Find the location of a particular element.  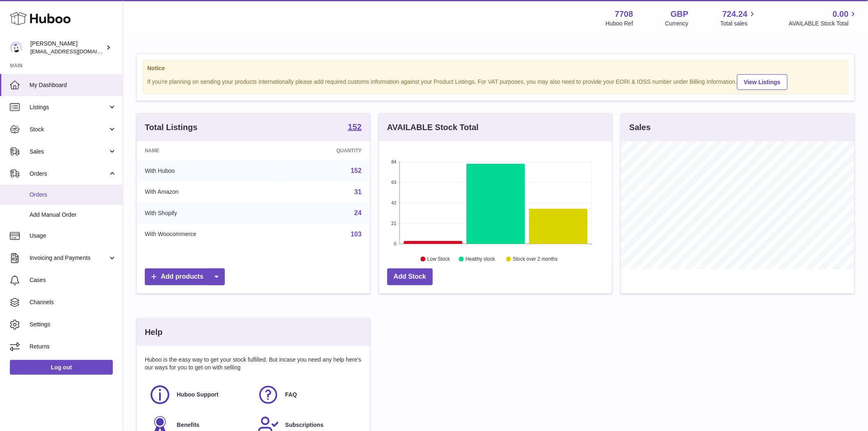

span: Returns is located at coordinates (73, 347).